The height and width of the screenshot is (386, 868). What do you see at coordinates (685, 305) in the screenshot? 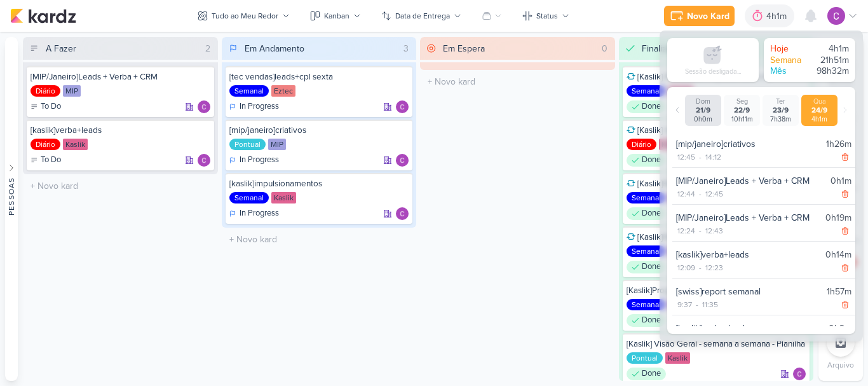
I see `div: 9:37` at bounding box center [685, 305].